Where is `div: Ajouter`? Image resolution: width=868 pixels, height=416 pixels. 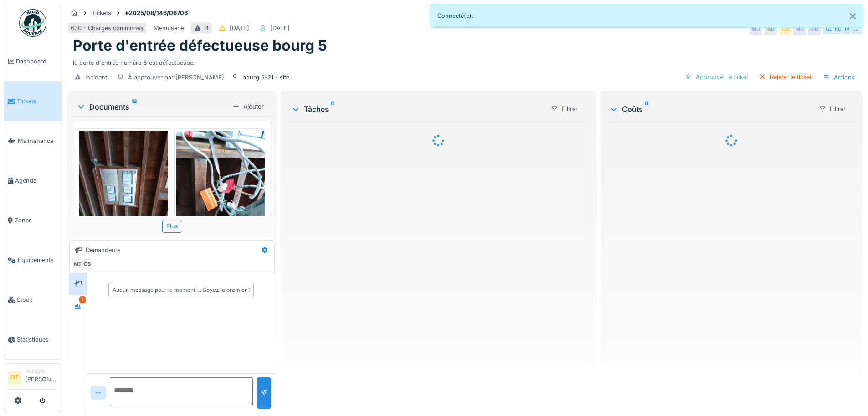
div: Ajouter is located at coordinates (248, 107).